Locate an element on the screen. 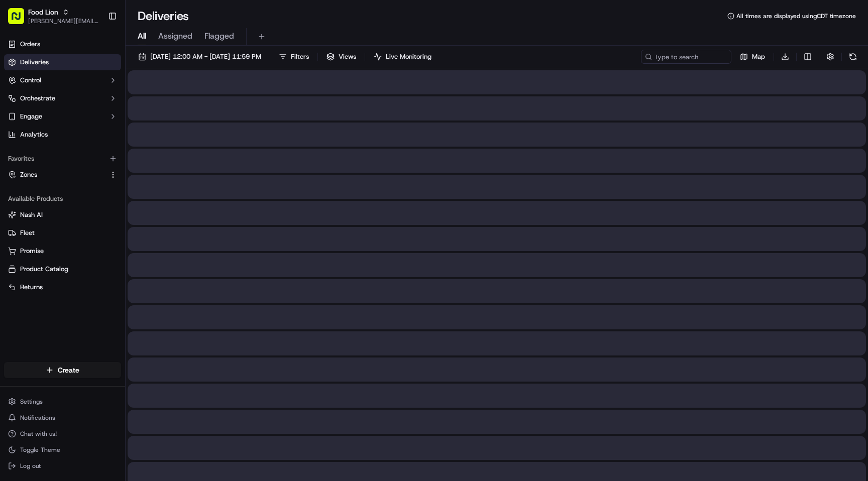  button: Log out is located at coordinates (62, 466).